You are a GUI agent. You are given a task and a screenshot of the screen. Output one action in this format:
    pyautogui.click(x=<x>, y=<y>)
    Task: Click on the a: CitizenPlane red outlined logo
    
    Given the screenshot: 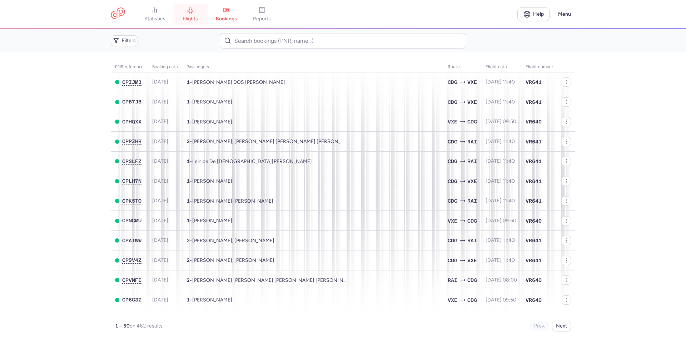 What is the action you would take?
    pyautogui.click(x=118, y=14)
    